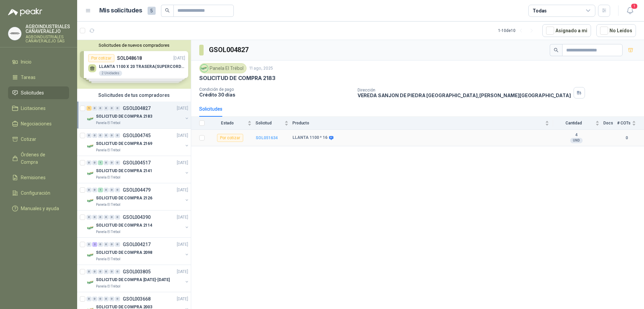  Describe the element at coordinates (32, 93) in the screenshot. I see `span: Solicitudes` at that location.